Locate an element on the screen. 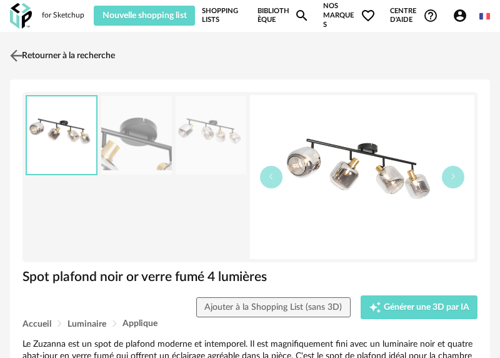  span: Nos marques is located at coordinates (350, 16).